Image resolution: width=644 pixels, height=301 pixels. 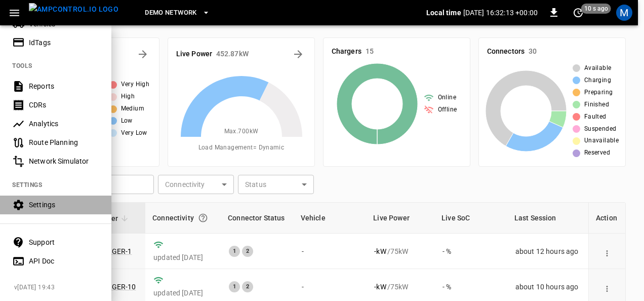 I want to click on div: IdTags, so click(x=64, y=42).